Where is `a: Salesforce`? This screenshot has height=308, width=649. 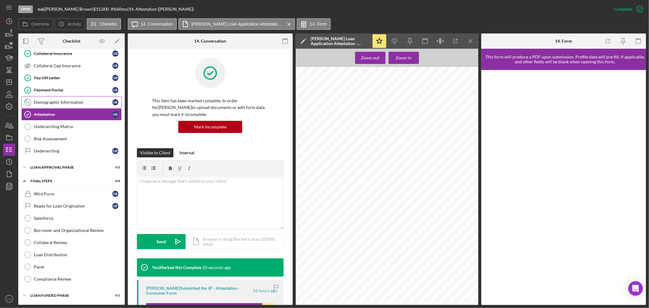
a: Salesforce is located at coordinates (72, 218).